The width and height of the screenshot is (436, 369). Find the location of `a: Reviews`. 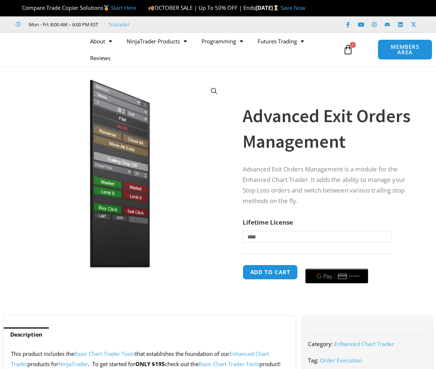

a: Reviews is located at coordinates (100, 58).